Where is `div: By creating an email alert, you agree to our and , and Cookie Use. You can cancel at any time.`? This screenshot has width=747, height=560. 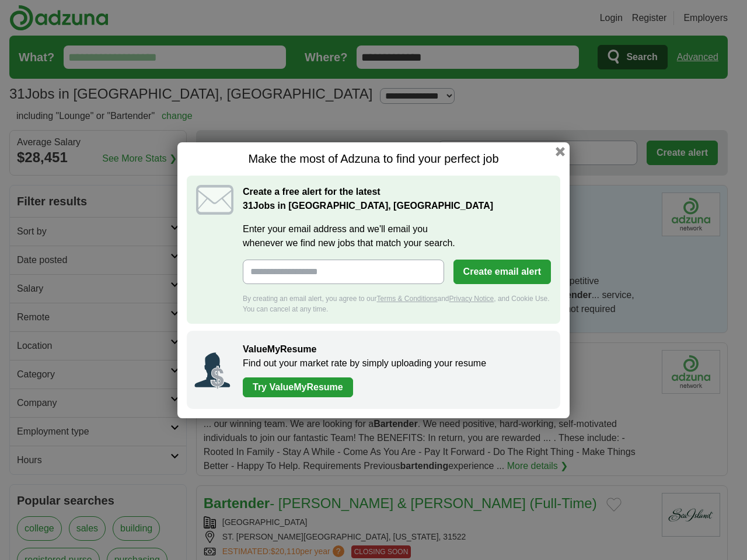 div: By creating an email alert, you agree to our and , and Cookie Use. You can cancel at any time. is located at coordinates (397, 304).